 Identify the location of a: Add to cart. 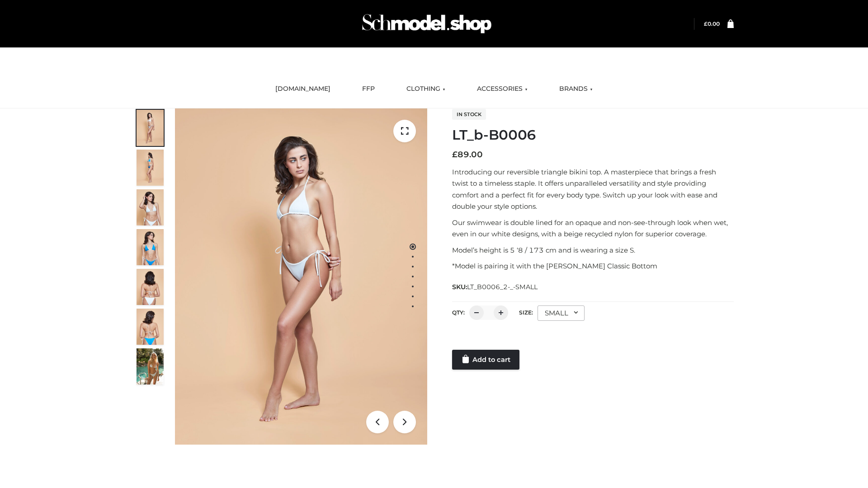
(486, 360).